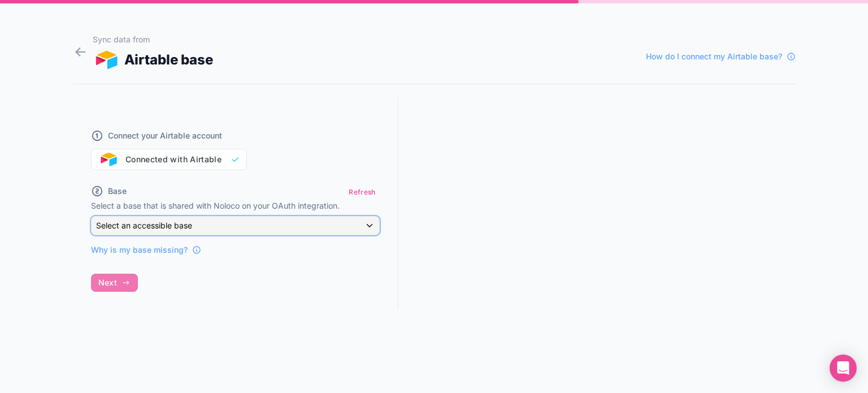  What do you see at coordinates (106, 60) in the screenshot?
I see `img: AIRTABLE` at bounding box center [106, 60].